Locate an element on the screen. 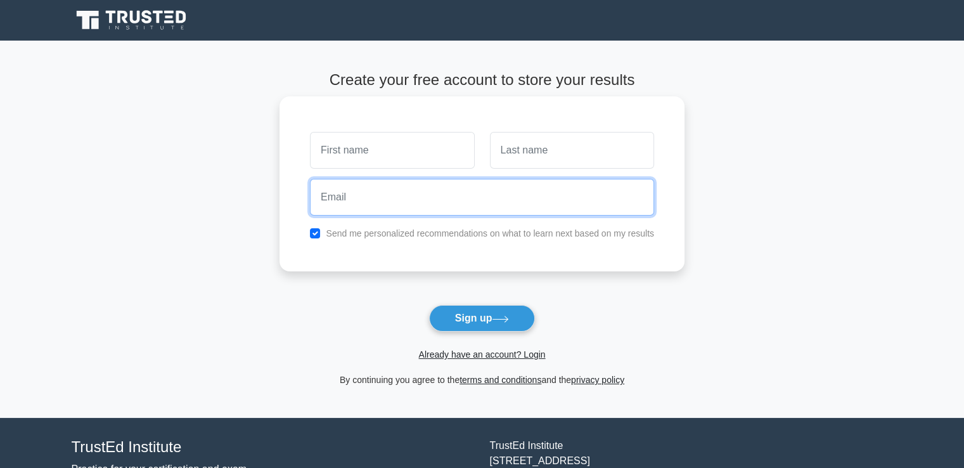 The height and width of the screenshot is (468, 964). a: privacy policy is located at coordinates (598, 380).